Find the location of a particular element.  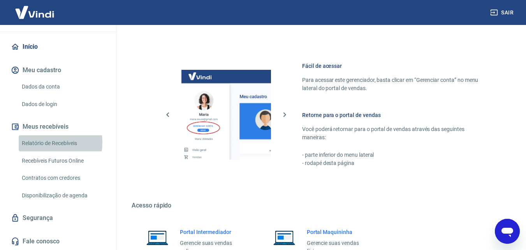

p: - parte inferior do menu lateral is located at coordinates (395, 155).